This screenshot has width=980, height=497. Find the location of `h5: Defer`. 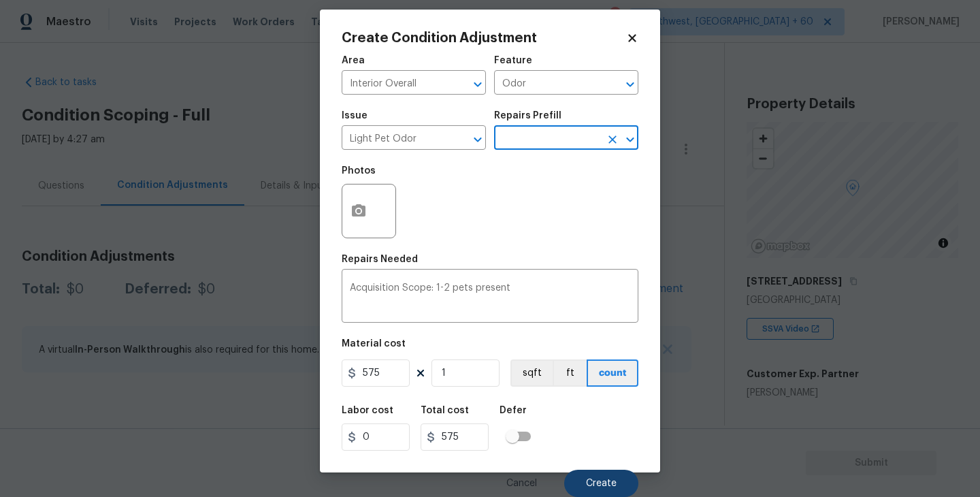

h5: Defer is located at coordinates (513, 410).